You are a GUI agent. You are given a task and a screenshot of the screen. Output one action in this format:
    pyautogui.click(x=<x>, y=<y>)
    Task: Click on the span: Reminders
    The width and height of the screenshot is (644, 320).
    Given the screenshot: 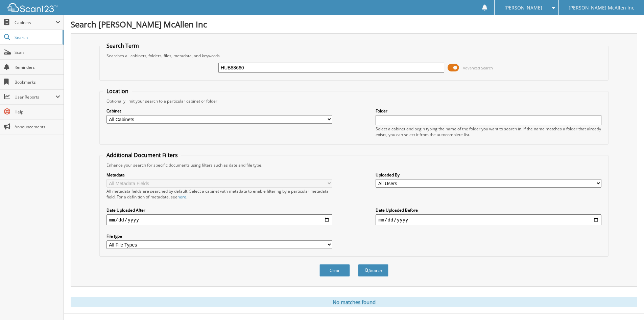 What is the action you would take?
    pyautogui.click(x=37, y=67)
    